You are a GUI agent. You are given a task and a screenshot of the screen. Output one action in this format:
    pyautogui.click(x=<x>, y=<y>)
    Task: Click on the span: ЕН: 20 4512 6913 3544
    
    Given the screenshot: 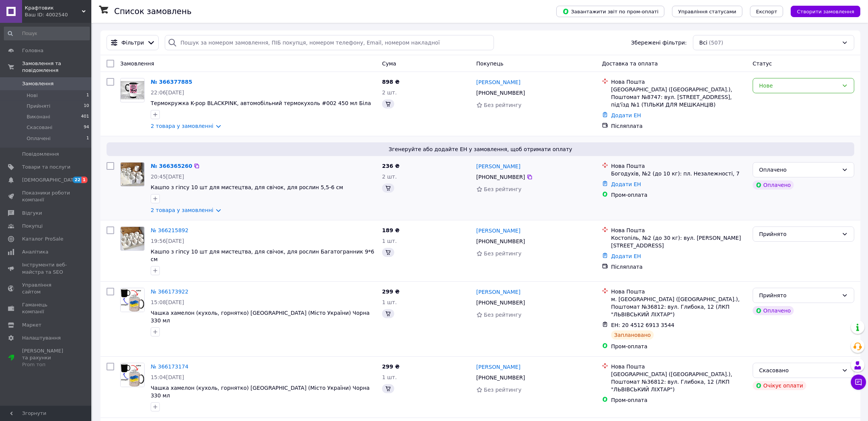 What is the action you would take?
    pyautogui.click(x=643, y=325)
    